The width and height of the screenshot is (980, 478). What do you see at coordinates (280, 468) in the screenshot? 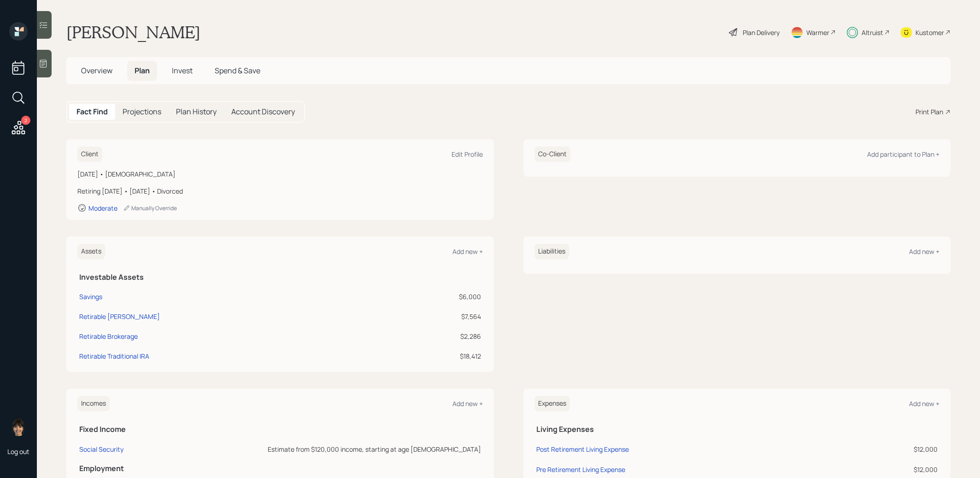
I see `h5: Employment` at bounding box center [280, 468].